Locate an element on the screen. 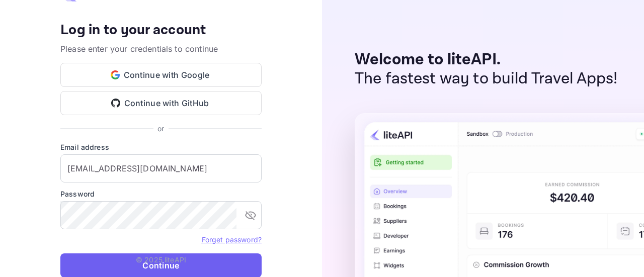 The width and height of the screenshot is (644, 277). p: The fastest way to build Travel Apps! is located at coordinates (486, 79).